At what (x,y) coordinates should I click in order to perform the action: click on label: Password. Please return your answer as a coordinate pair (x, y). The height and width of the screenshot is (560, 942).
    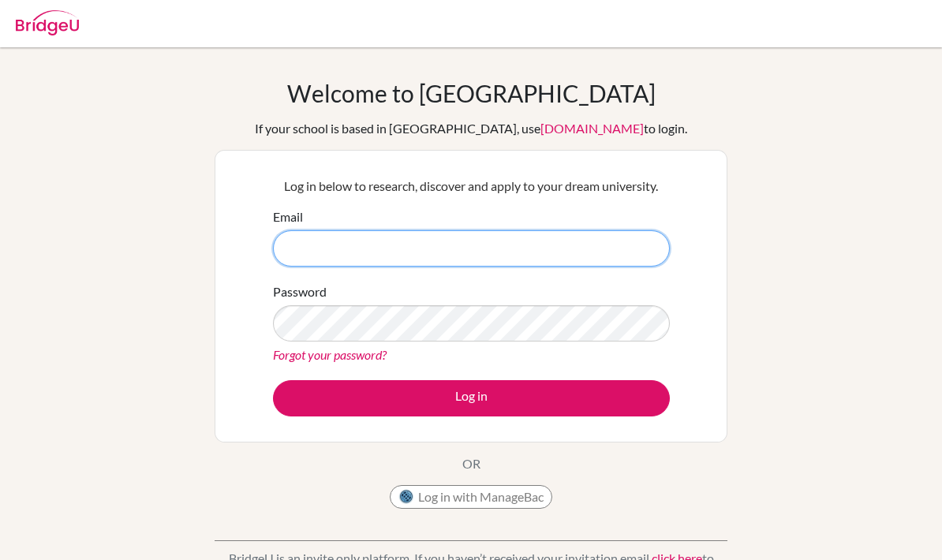
    Looking at the image, I should click on (299, 291).